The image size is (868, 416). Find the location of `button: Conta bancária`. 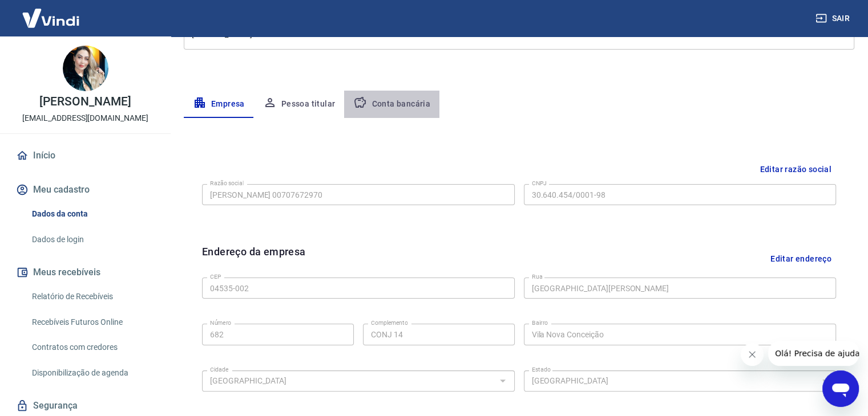

button: Conta bancária is located at coordinates (392, 104).